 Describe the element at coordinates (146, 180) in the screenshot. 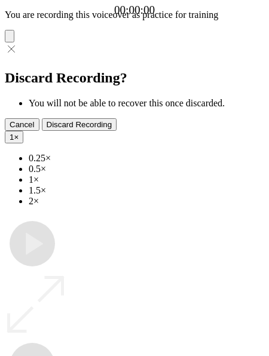

I see `li: 1×` at that location.